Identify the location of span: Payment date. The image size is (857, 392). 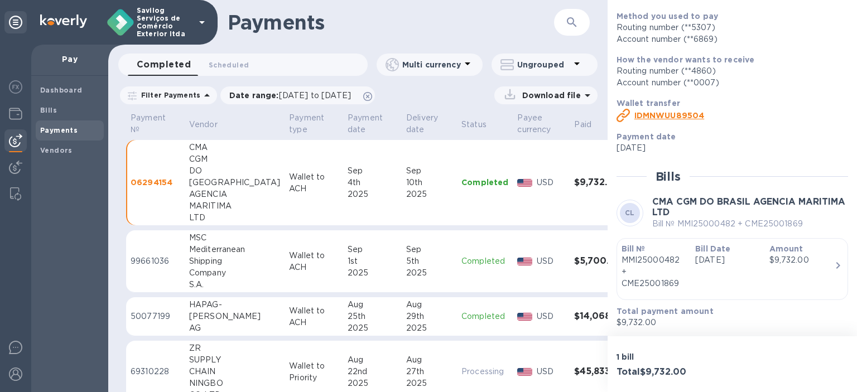
(372, 124).